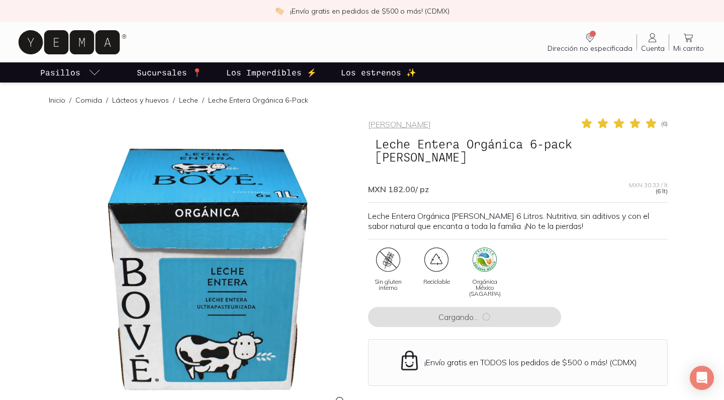 The image size is (724, 400). I want to click on span: Orgánica México (SAGARPA), so click(485, 288).